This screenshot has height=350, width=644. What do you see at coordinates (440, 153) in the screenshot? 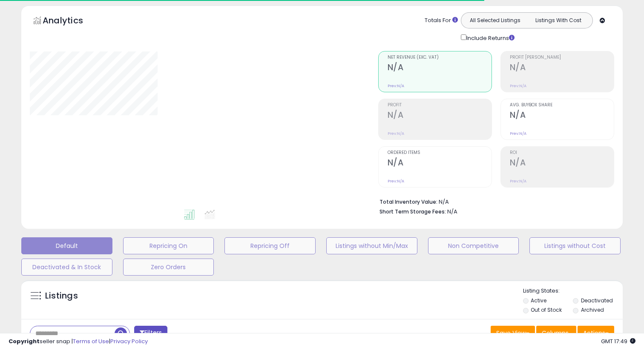
I see `span: Ordered Items` at bounding box center [440, 153].